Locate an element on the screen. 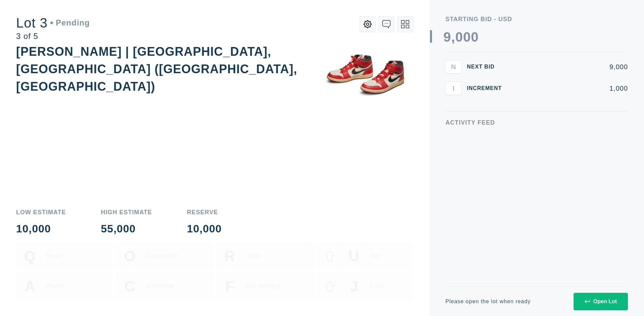  button: N is located at coordinates (454, 67).